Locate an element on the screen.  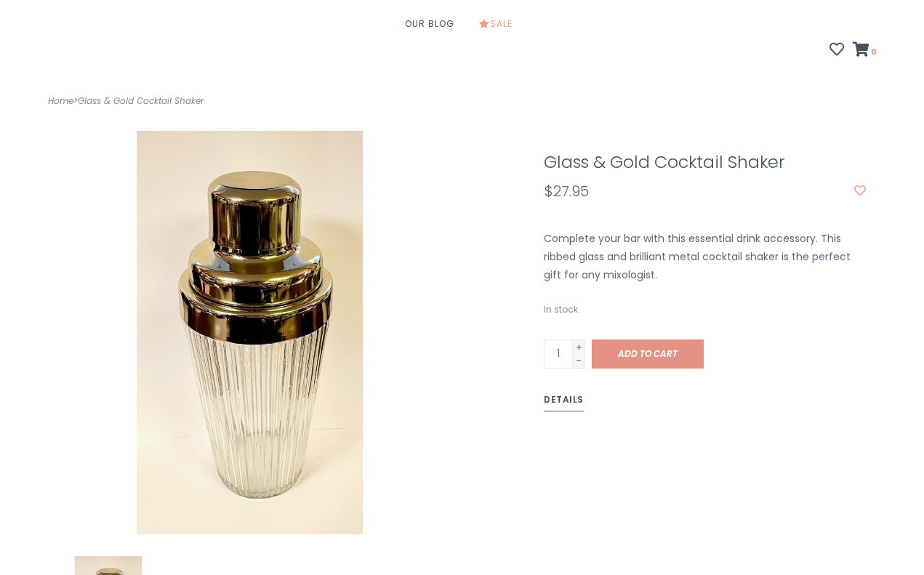
a: Home is located at coordinates (60, 100).